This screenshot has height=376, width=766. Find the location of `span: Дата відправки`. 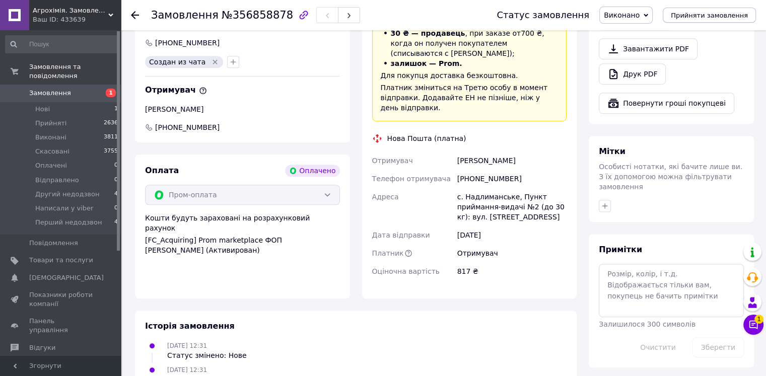

span: Дата відправки is located at coordinates (401, 235).